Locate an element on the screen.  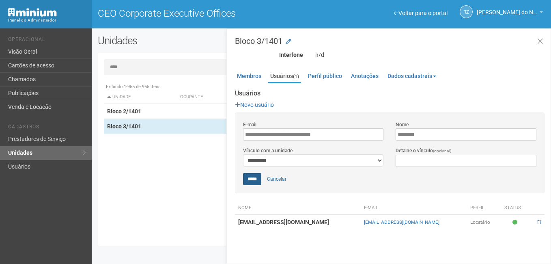
a: Novo usuário is located at coordinates (255, 105).